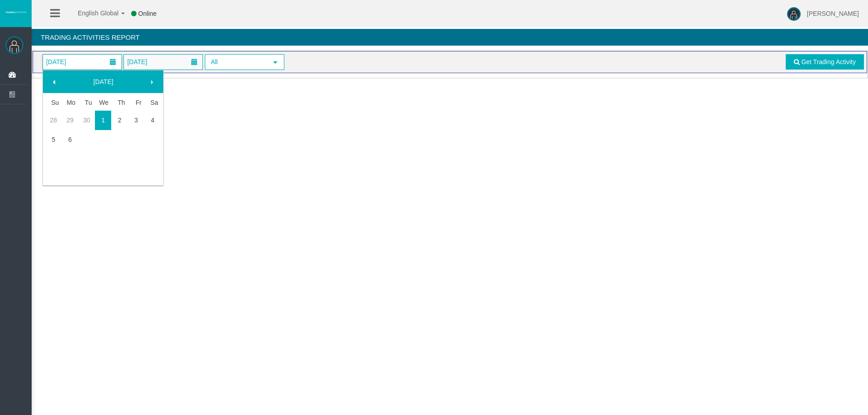 The width and height of the screenshot is (868, 415). Describe the element at coordinates (136, 120) in the screenshot. I see `a: 3` at that location.